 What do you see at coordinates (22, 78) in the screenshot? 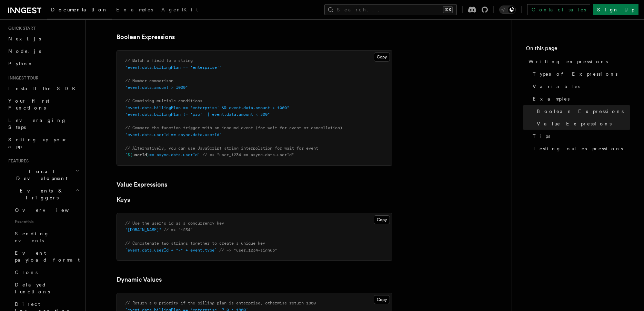
I see `span: Inngest tour` at bounding box center [22, 78].